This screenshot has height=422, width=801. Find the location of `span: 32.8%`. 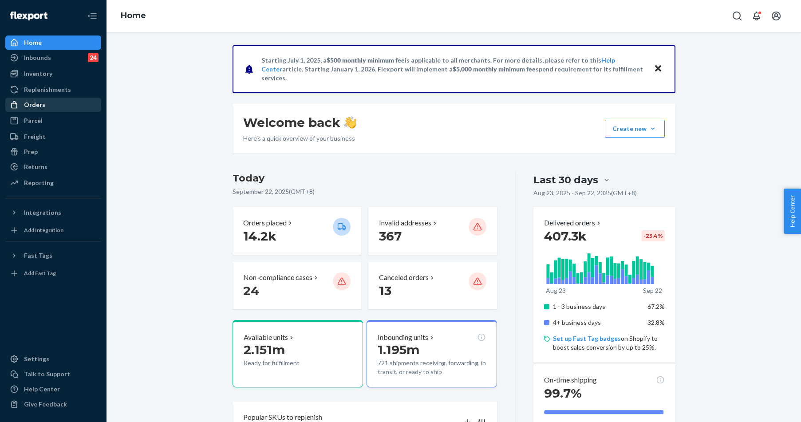

span: 32.8% is located at coordinates (656, 322).